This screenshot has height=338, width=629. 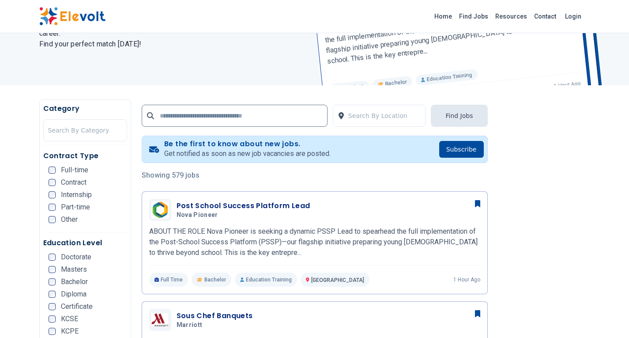 I want to click on a: Login, so click(x=573, y=16).